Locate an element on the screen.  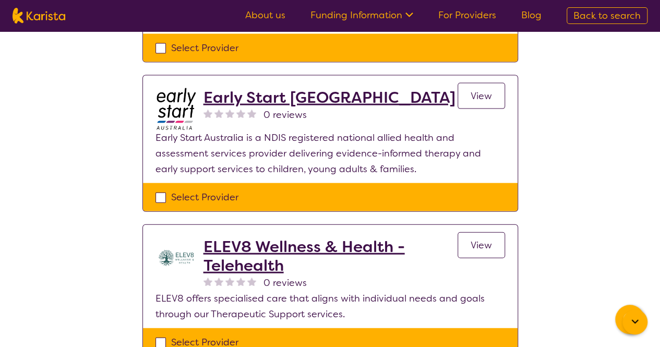
a: Funding Information is located at coordinates (362, 15).